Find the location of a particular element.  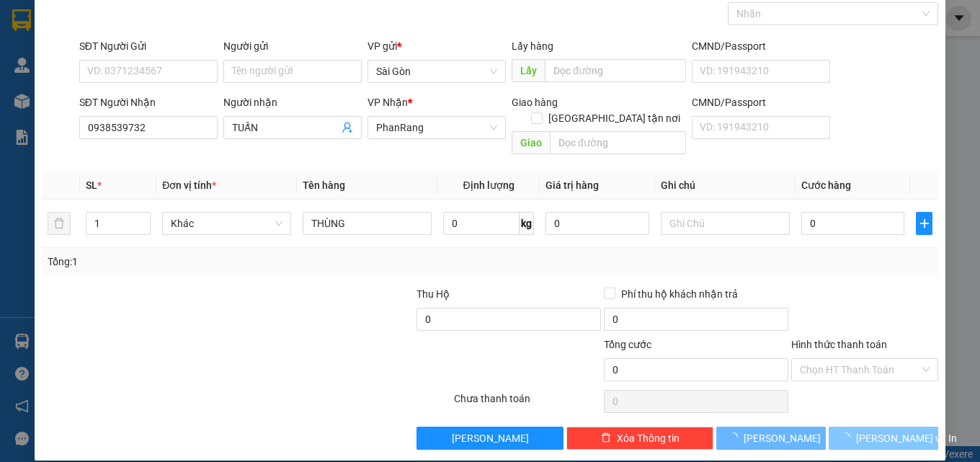

button: delete is located at coordinates (59, 223).